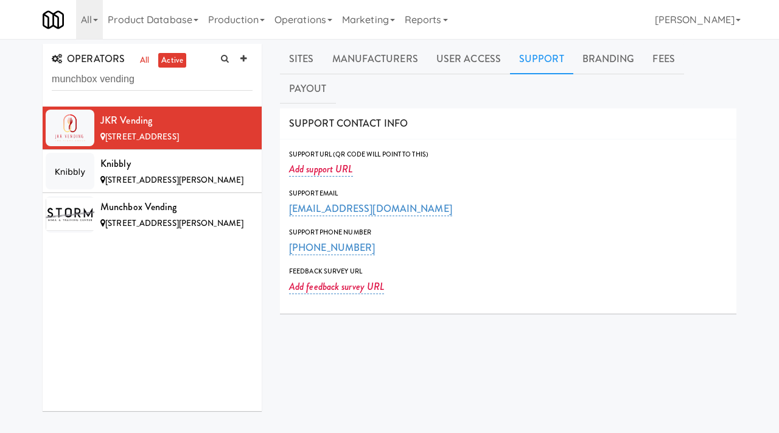 The image size is (779, 433). Describe the element at coordinates (337, 287) in the screenshot. I see `a: Add feedback survey URL` at that location.